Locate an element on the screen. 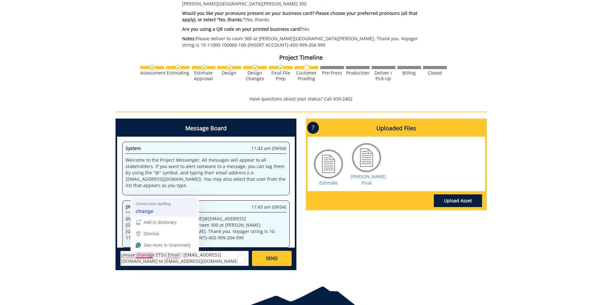 This screenshot has width=602, height=305. h4: Project Timeline is located at coordinates (301, 58).